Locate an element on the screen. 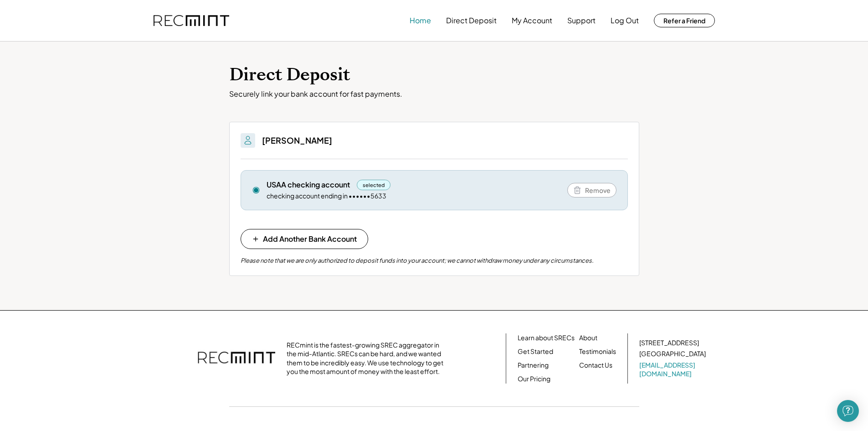  a: Testimonials is located at coordinates (597, 352).